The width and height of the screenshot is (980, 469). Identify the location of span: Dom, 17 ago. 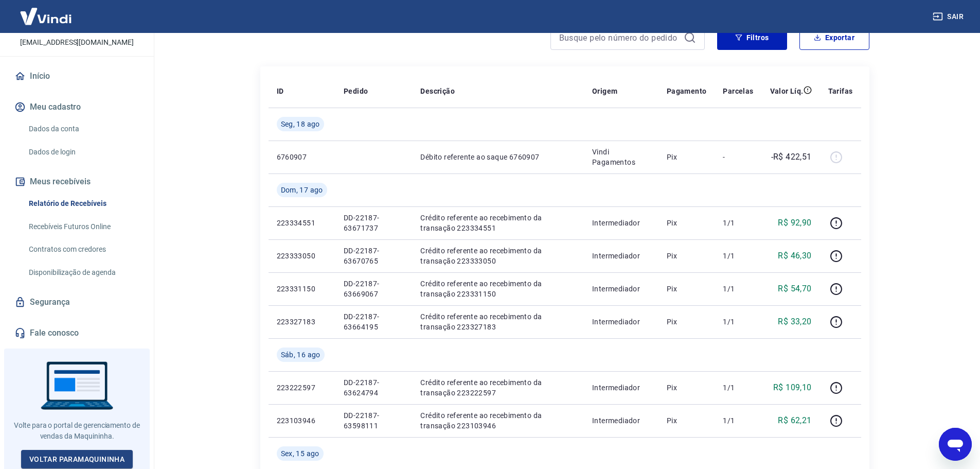
(302, 190).